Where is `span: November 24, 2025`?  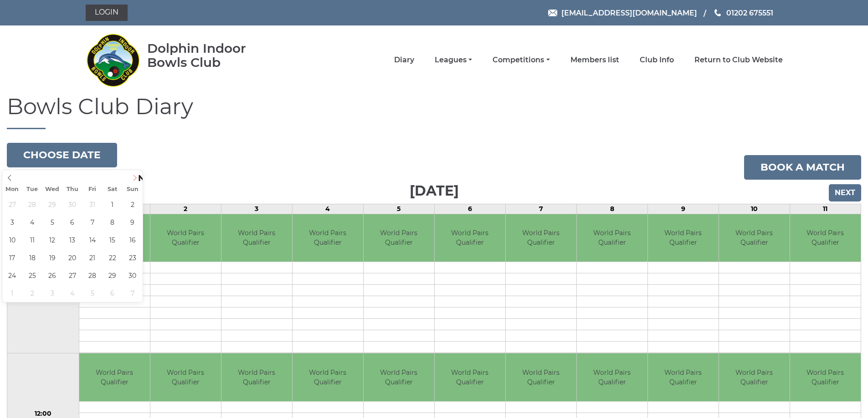
span: November 24, 2025 is located at coordinates (12, 275).